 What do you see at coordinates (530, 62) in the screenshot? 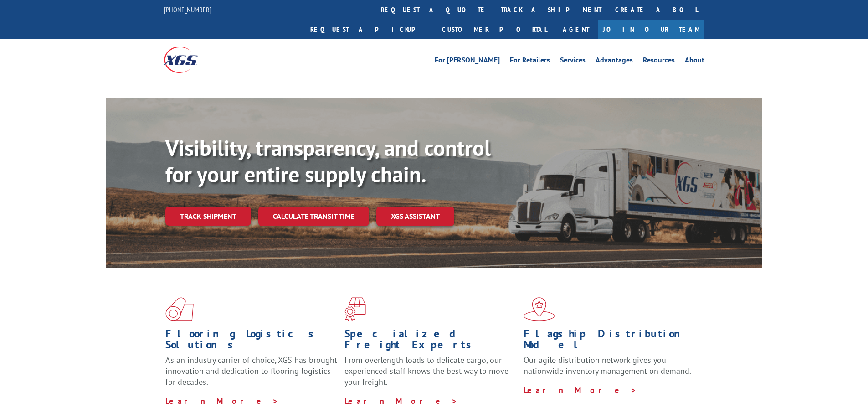
I see `a: For Retailers` at bounding box center [530, 62].